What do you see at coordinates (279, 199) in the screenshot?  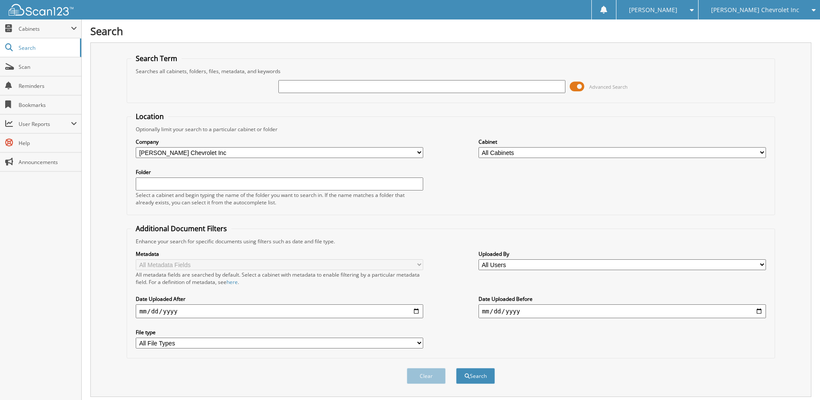 I see `div: Select a cabinet and begin typing the name of the folder you want to search in. If the name match...` at bounding box center [279, 199].